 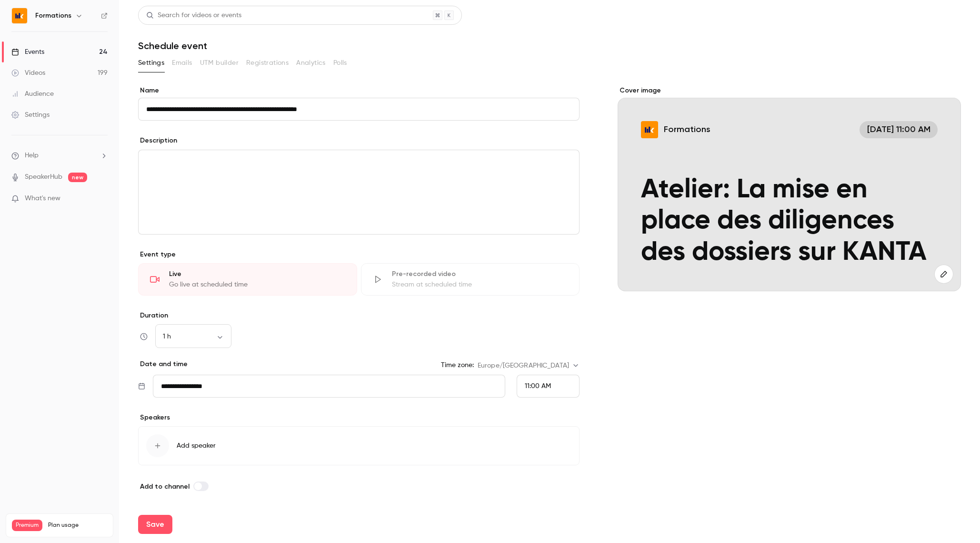 I want to click on label: Cover image, so click(x=789, y=91).